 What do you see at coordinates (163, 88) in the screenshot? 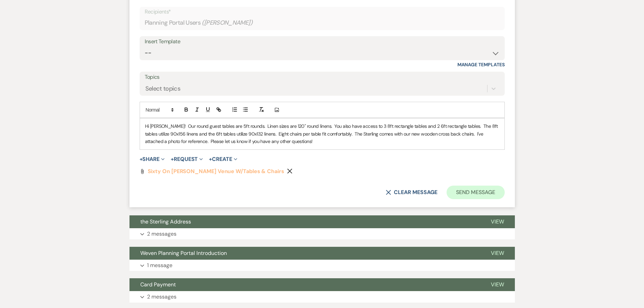
I see `div: Select topics` at bounding box center [163, 88].